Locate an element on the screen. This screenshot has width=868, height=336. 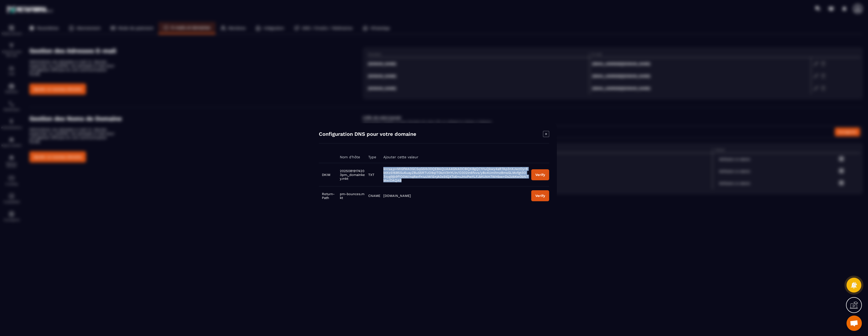
th: Nom d'hôte is located at coordinates (351, 157).